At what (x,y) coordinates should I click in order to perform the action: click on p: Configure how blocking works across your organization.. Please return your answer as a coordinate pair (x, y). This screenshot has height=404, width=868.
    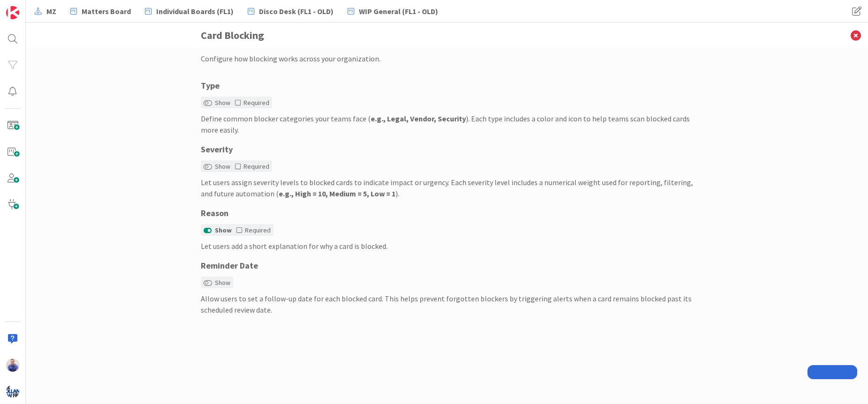
    Looking at the image, I should click on (290, 59).